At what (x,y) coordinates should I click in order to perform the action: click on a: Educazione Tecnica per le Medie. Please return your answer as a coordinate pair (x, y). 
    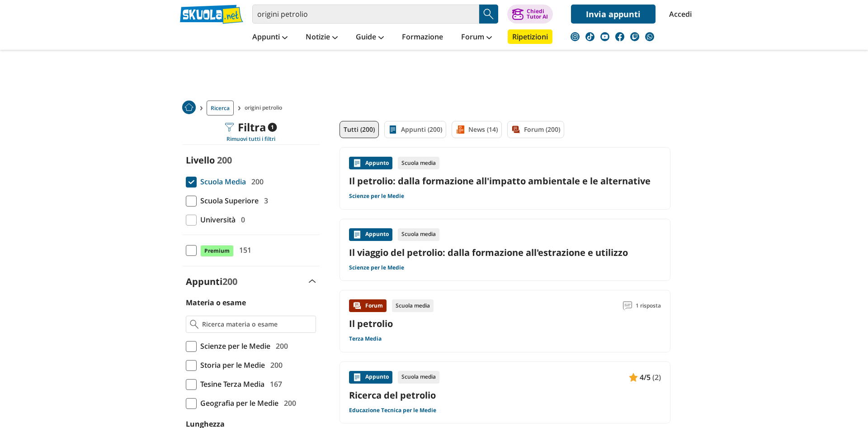
    Looking at the image, I should click on (393, 411).